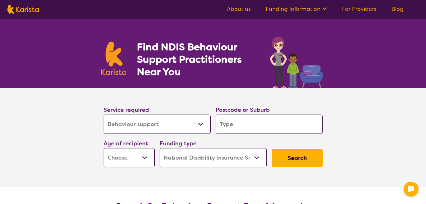 The width and height of the screenshot is (426, 204). Describe the element at coordinates (296, 61) in the screenshot. I see `img: behaviour-support` at that location.